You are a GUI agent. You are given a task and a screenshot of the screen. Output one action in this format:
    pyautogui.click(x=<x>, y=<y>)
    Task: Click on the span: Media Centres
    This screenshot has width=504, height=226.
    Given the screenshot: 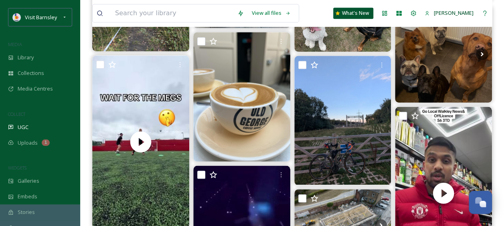 What is the action you would take?
    pyautogui.click(x=35, y=89)
    